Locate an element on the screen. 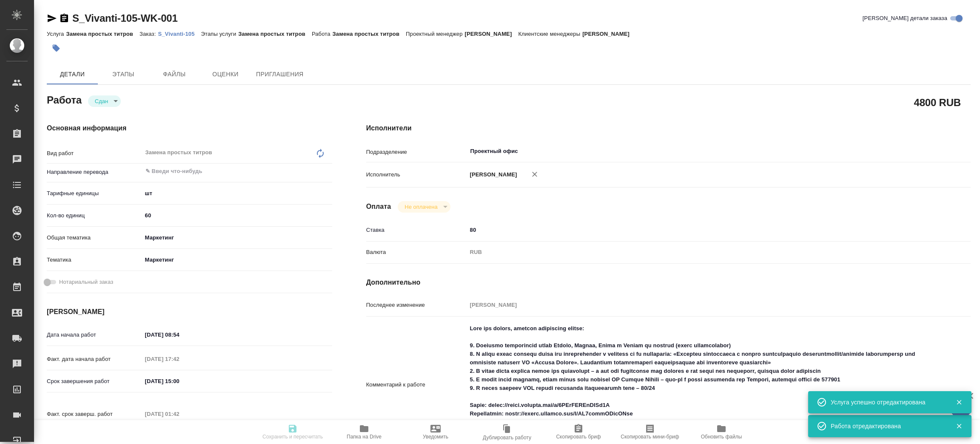 The width and height of the screenshot is (980, 444). p: Дата начала работ is located at coordinates (94, 335).